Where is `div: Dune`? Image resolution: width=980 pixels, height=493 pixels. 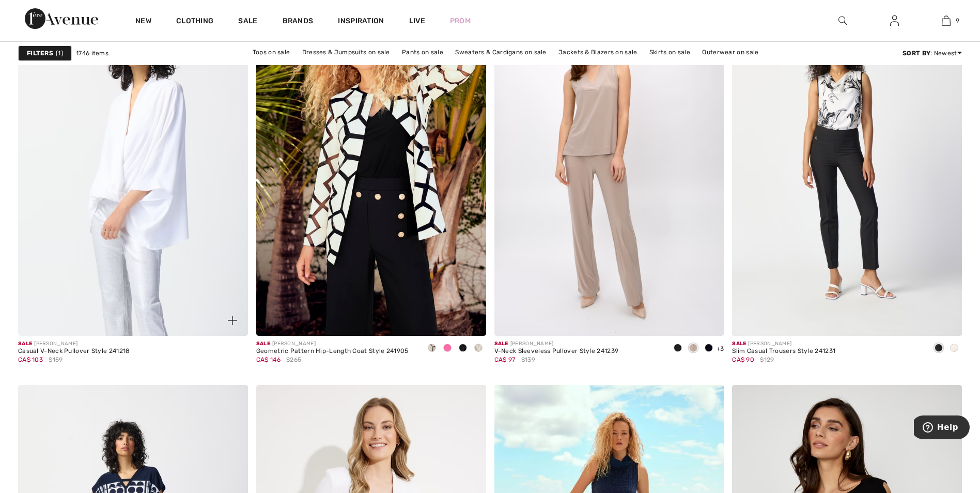
div: Dune is located at coordinates (693, 348).